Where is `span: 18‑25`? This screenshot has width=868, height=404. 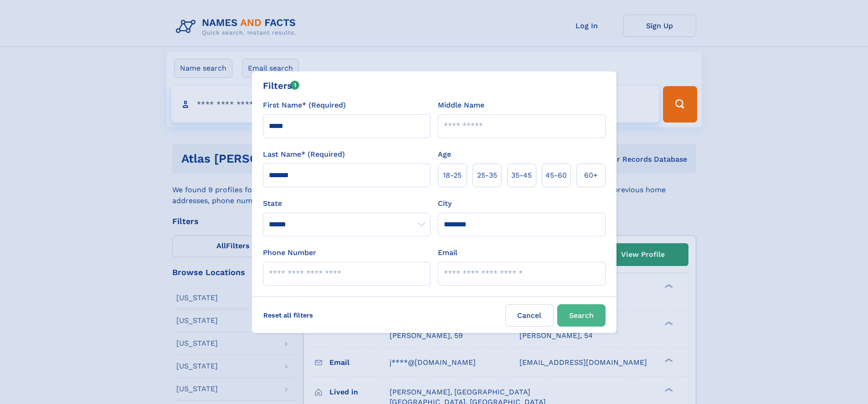 span: 18‑25 is located at coordinates (452, 175).